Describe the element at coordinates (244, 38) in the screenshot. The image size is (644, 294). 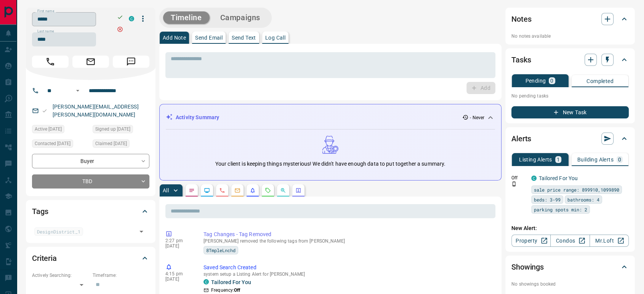
I see `p: Send Text` at that location.